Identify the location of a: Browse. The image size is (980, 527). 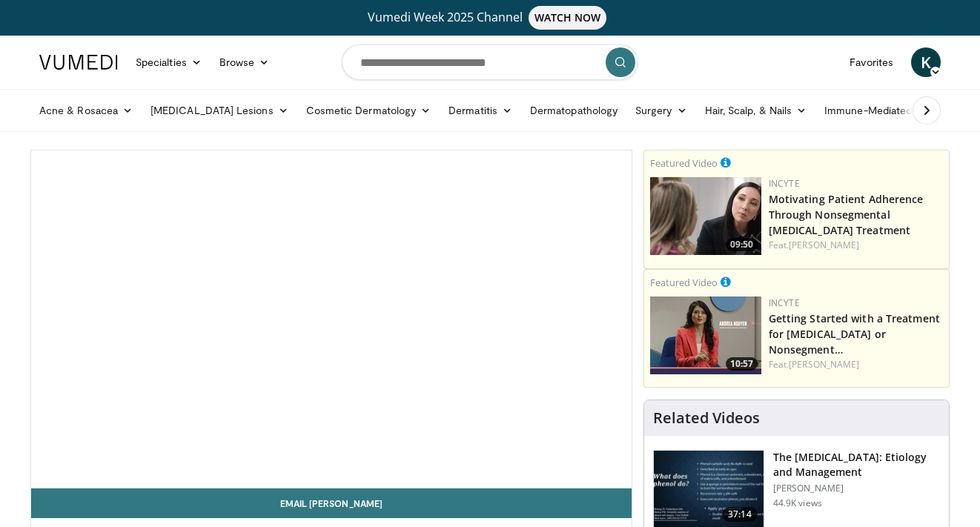
(244, 62).